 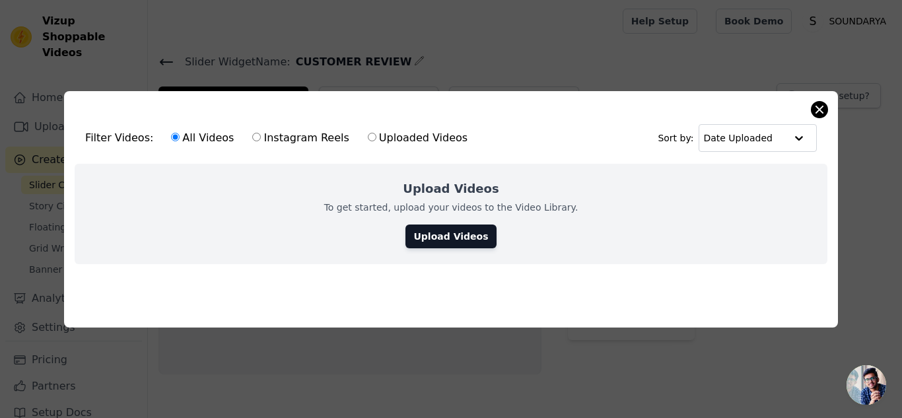 What do you see at coordinates (737, 138) in the screenshot?
I see `div: Sort by:` at bounding box center [737, 138].